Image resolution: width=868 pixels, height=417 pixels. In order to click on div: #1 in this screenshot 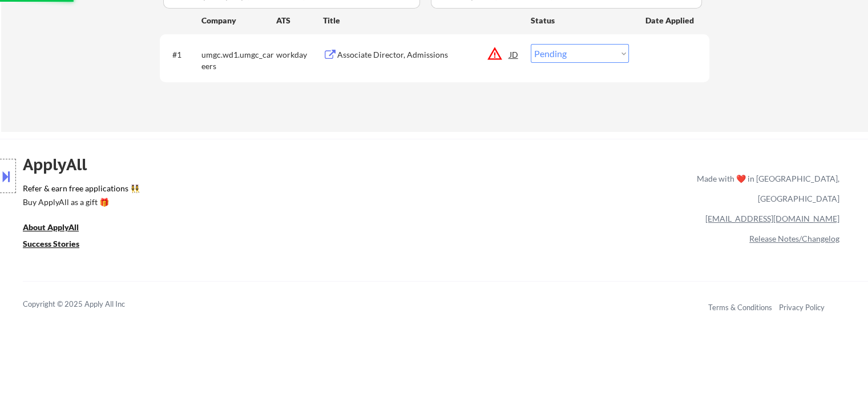, I will do `click(182, 55)`.